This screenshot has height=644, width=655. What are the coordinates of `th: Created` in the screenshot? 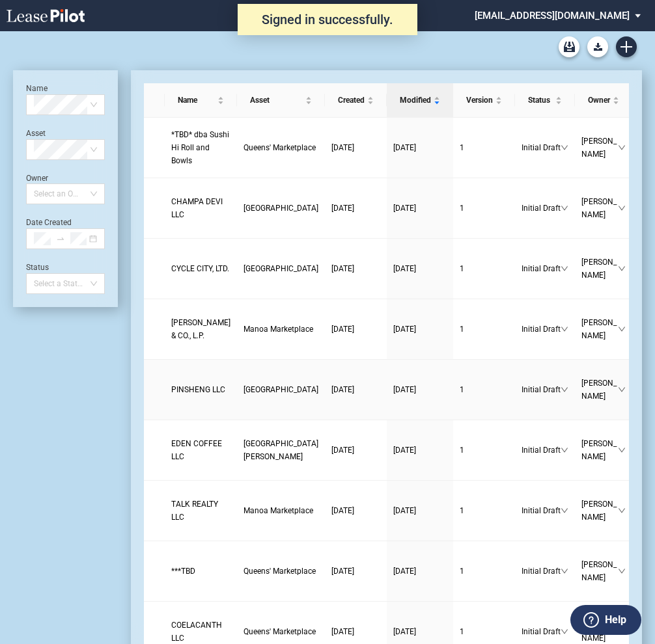 It's located at (356, 100).